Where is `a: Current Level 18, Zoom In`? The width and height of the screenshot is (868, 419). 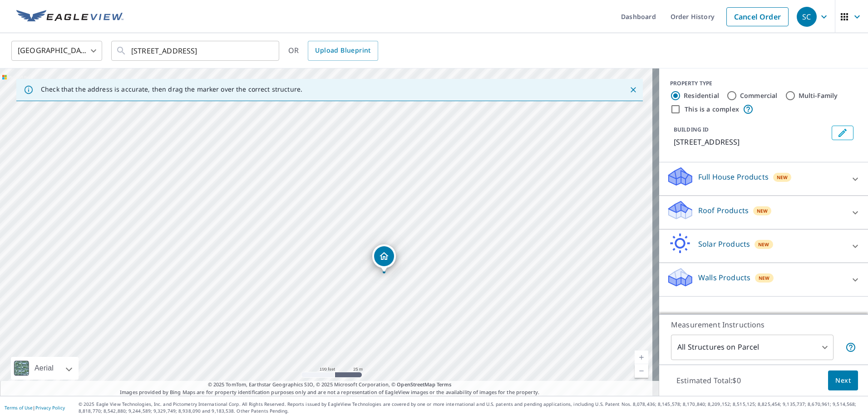 a: Current Level 18, Zoom In is located at coordinates (642, 358).